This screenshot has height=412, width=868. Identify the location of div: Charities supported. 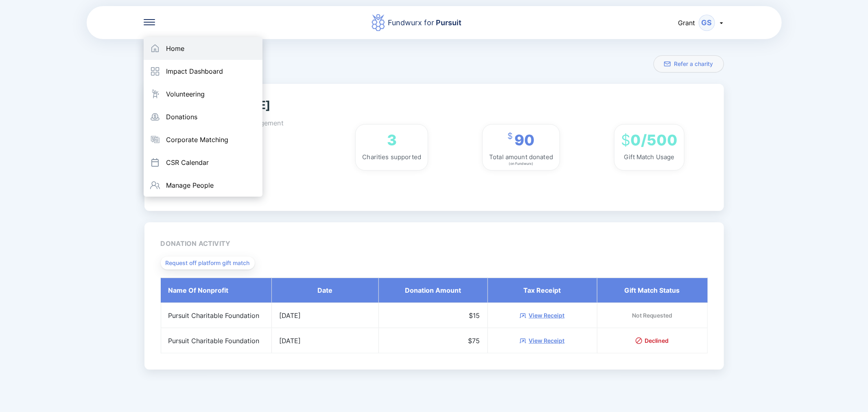
(392, 157).